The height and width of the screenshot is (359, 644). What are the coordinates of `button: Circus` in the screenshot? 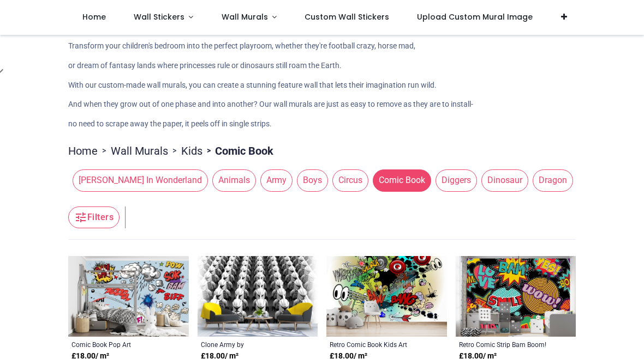 It's located at (348, 180).